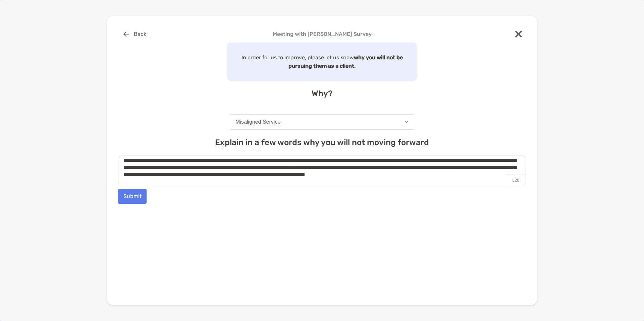 This screenshot has width=644, height=321. Describe the element at coordinates (322, 122) in the screenshot. I see `button: Misaligned Service` at that location.